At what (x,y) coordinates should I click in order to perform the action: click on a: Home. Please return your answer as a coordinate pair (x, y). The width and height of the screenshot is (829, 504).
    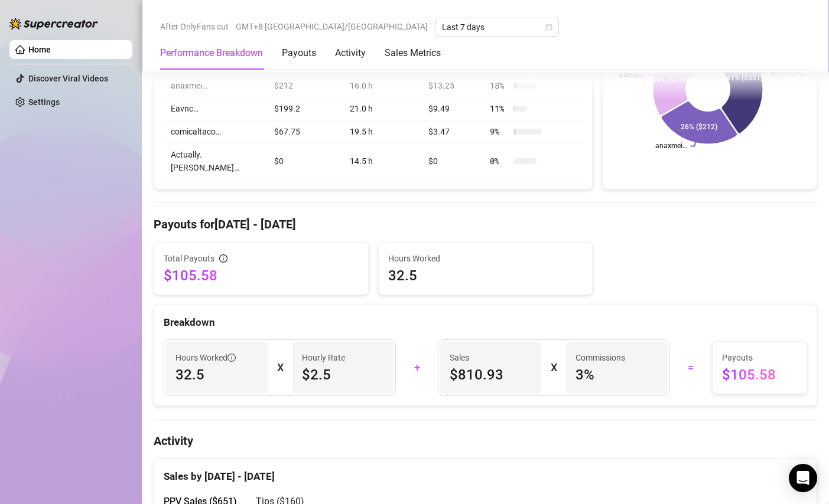
    Looking at the image, I should click on (39, 50).